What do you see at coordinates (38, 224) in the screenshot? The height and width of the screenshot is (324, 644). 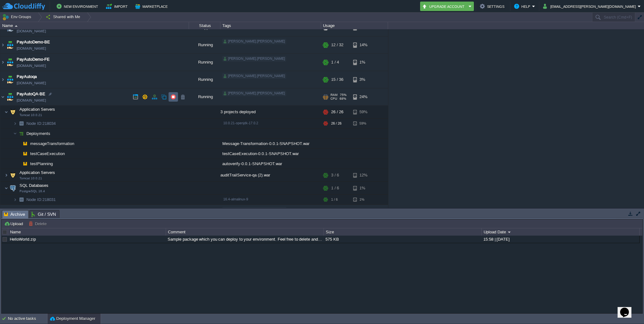 I see `button: Delete` at bounding box center [38, 224].